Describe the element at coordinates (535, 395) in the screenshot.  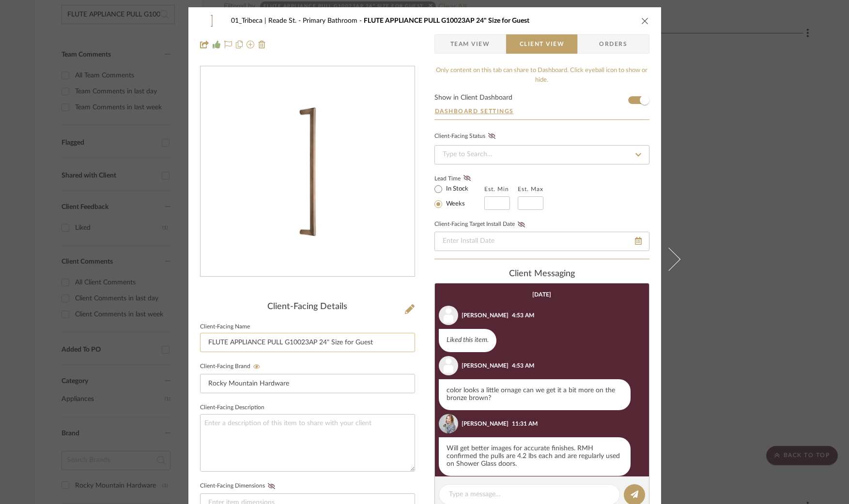
I see `div: color looks a little ornage can we get it a bit more on the bronze brown?` at that location.